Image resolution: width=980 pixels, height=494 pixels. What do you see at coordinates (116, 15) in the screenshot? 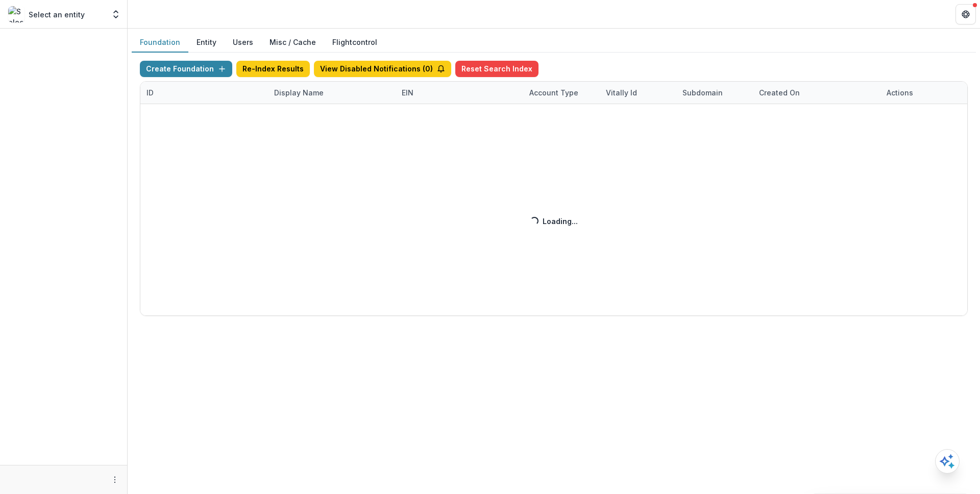
I see `button: Open entity switcher` at bounding box center [116, 15].